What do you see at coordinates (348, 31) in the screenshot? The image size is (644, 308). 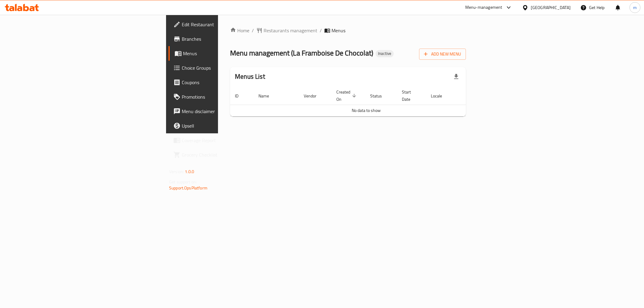 I see `nav: breadcrumb` at bounding box center [348, 31].